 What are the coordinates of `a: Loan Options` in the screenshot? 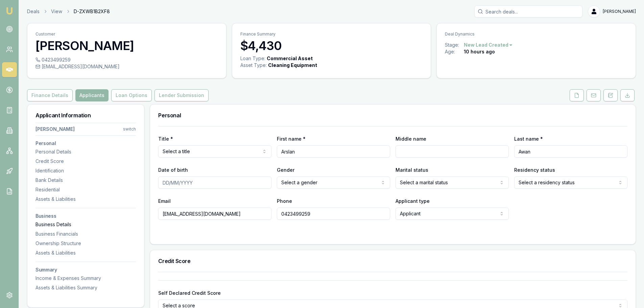 It's located at (132, 95).